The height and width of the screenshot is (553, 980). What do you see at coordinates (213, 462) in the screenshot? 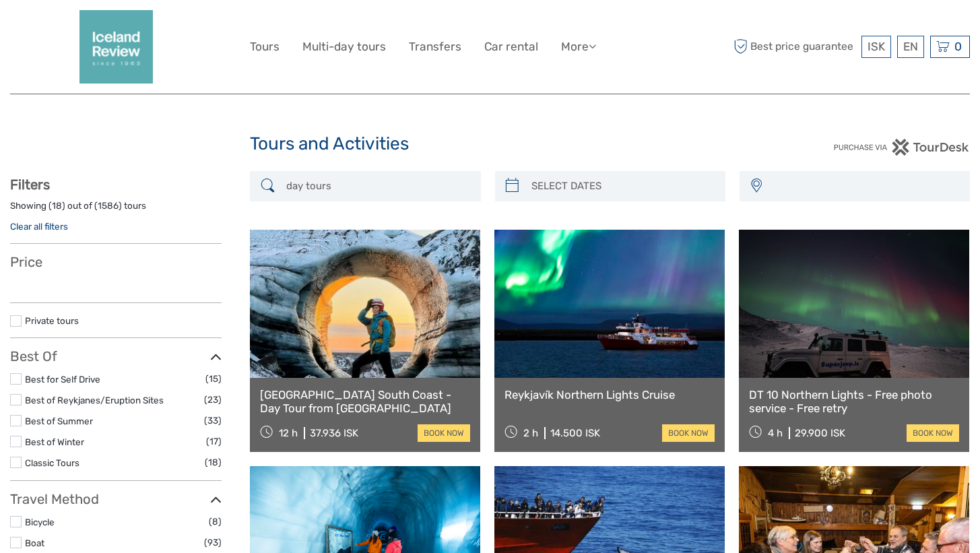
I see `span: (18)` at bounding box center [213, 462].